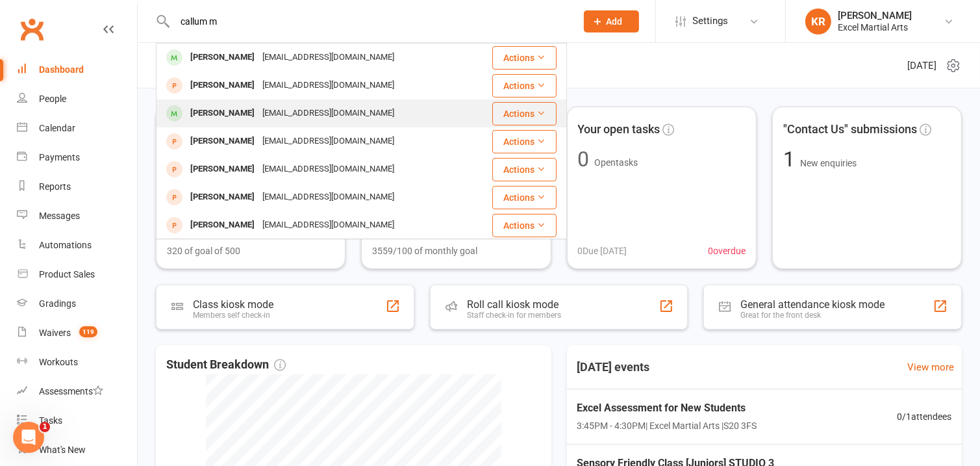 This screenshot has width=980, height=466. What do you see at coordinates (76, 392) in the screenshot?
I see `a: Assessments` at bounding box center [76, 392].